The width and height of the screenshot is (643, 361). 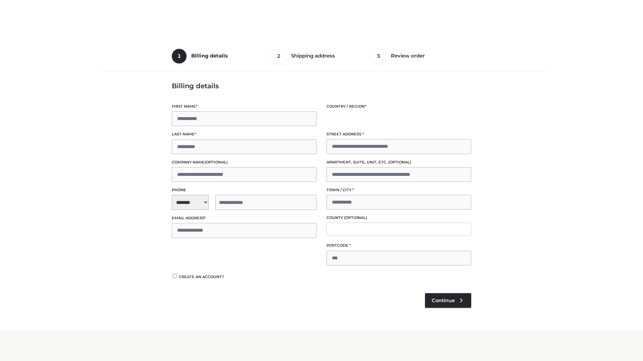 What do you see at coordinates (443, 301) in the screenshot?
I see `span: Continue` at bounding box center [443, 301].